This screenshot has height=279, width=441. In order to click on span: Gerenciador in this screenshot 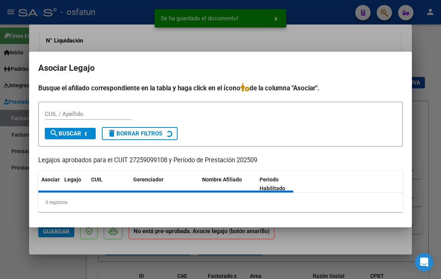, I will do `click(148, 179)`.